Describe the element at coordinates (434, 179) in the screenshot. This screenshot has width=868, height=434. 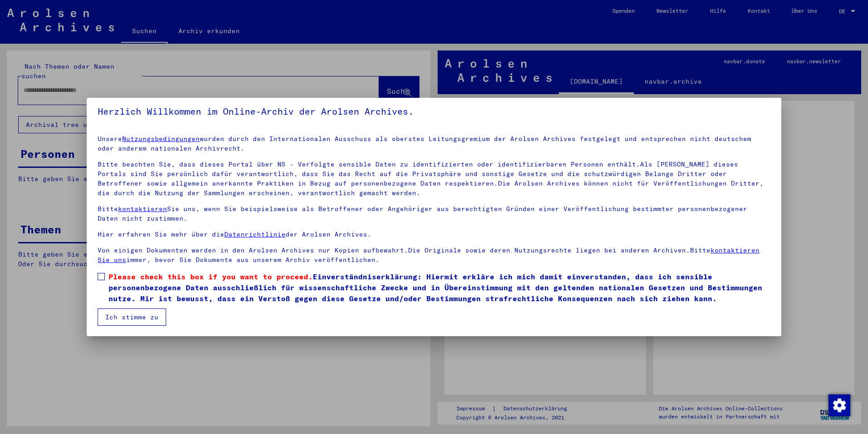
I see `p: Bitte beachten Sie, dass dieses Portal über NS - Verfolgte sensible Daten zu identifizierten oder...` at that location.